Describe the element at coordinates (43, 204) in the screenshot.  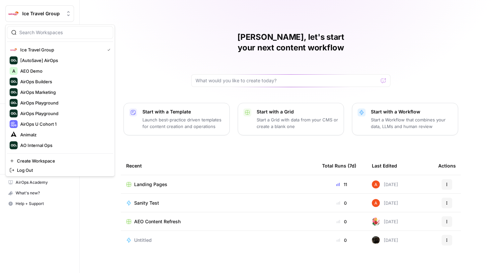
I see `span: Help + Support` at that location.